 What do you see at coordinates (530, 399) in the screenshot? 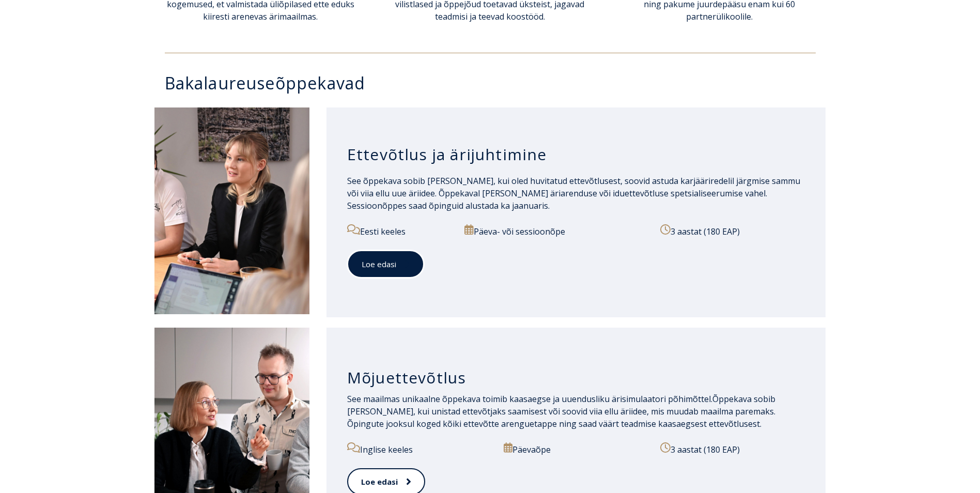
I see `span: See maailmas unikaalne õppekava toimib kaasaegse ja uuendusliku ärisimulaatori põhimõttel.` at bounding box center [530, 399].